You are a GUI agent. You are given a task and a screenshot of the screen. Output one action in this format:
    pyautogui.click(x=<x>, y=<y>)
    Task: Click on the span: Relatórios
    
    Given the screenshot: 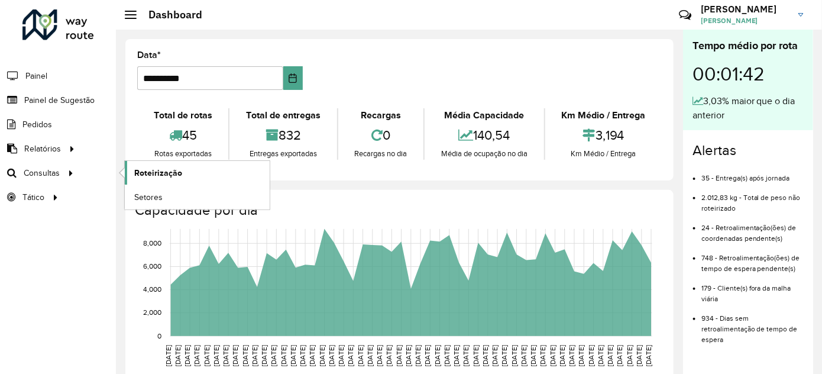 What is the action you would take?
    pyautogui.click(x=43, y=148)
    